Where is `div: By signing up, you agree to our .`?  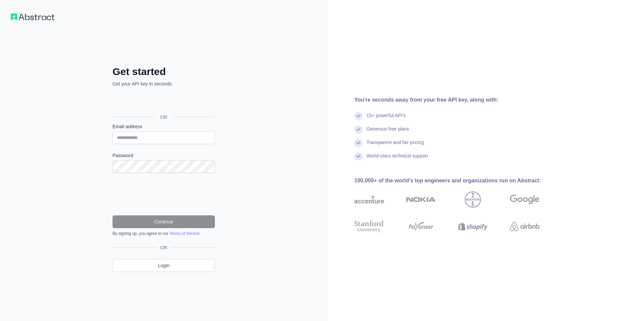
div: By signing up, you agree to our . is located at coordinates (163, 234).